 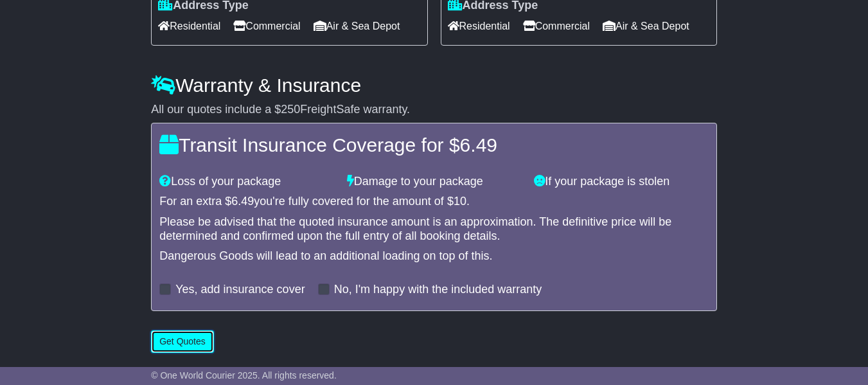 I want to click on div: Damage to your package, so click(x=434, y=182).